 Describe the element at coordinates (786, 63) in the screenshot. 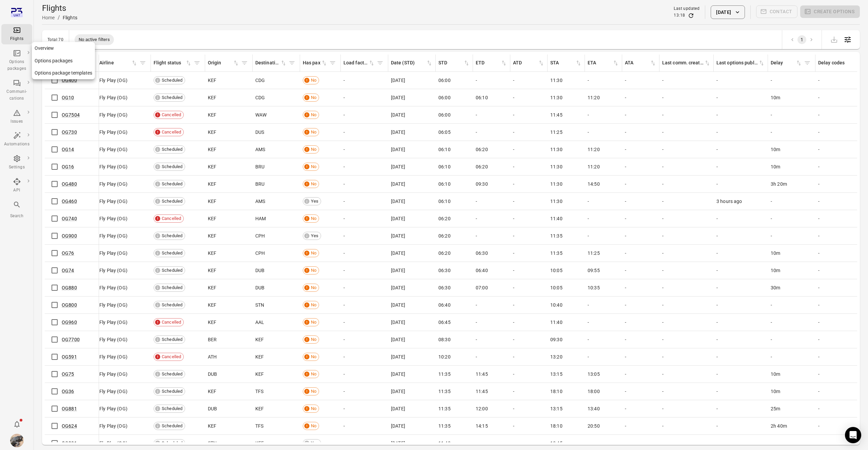

I see `div: Sort by delay in ascending order` at that location.